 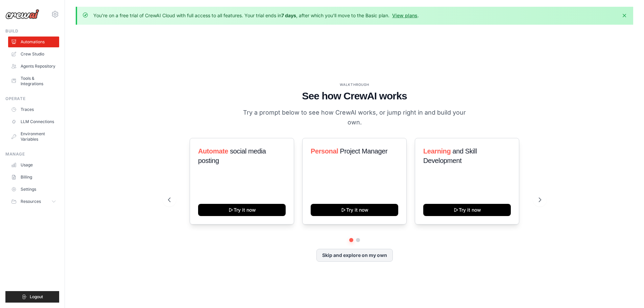 What do you see at coordinates (33, 190) in the screenshot?
I see `a: Settings` at bounding box center [33, 190].